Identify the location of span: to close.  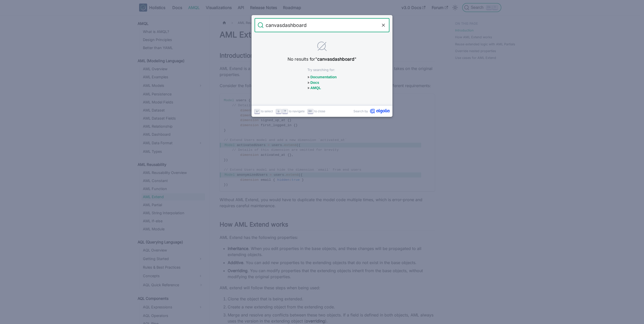
(320, 111).